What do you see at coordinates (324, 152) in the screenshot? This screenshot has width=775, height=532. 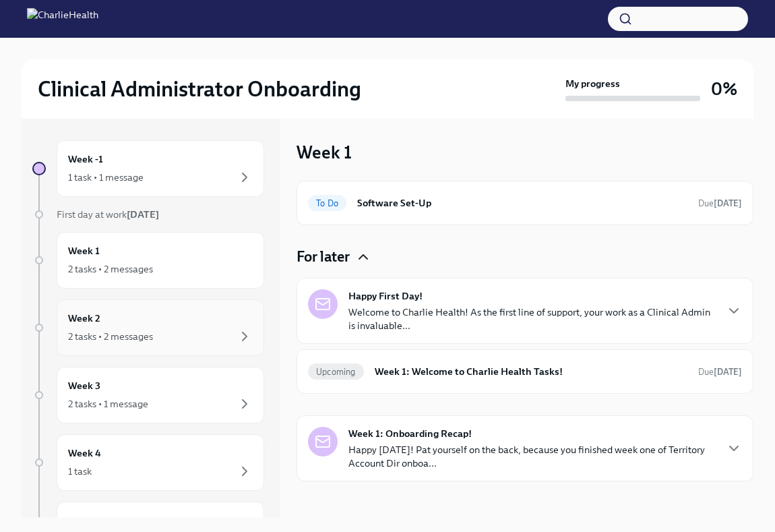 I see `h3: Week 1` at bounding box center [324, 152].